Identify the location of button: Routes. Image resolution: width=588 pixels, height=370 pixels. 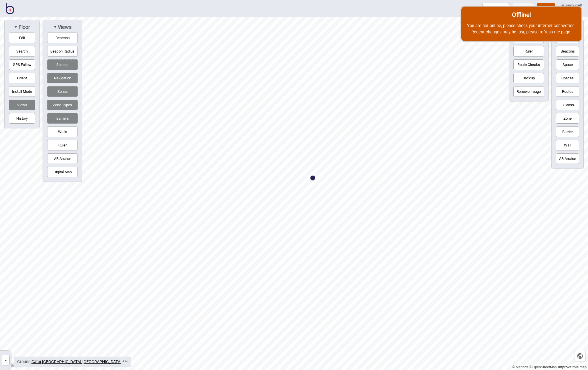
(568, 91).